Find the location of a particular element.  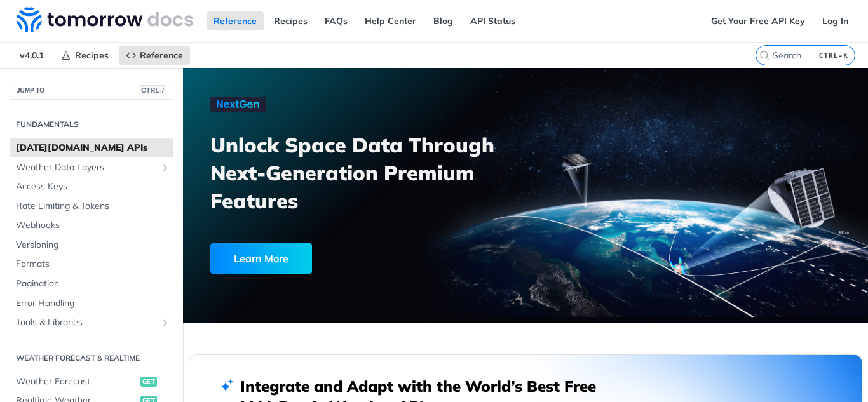

a: Versioning is located at coordinates (92, 245).